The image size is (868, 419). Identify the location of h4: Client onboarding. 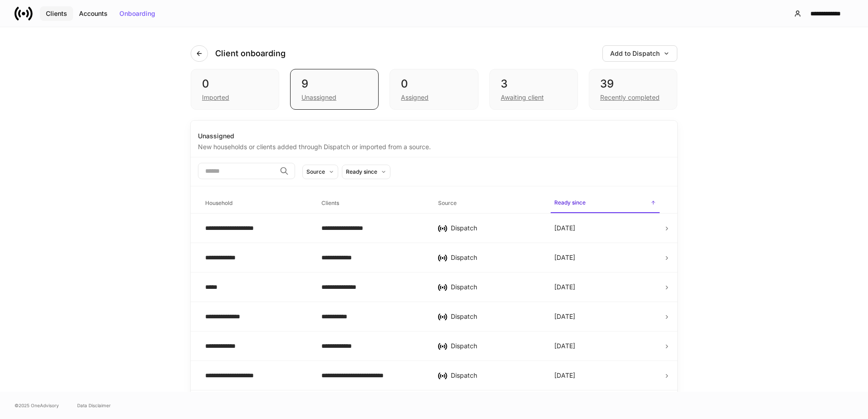
(250, 54).